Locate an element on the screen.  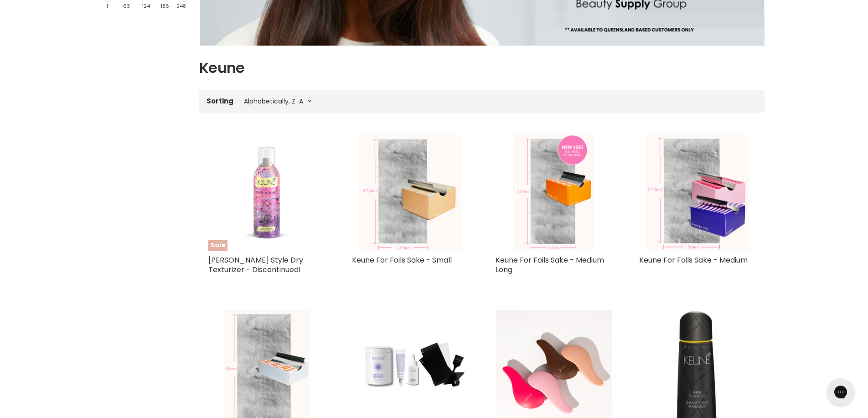
a: Keune Joseph Klibansky Style Dry Texturizer - Discontinued!Sale is located at coordinates (266, 192).